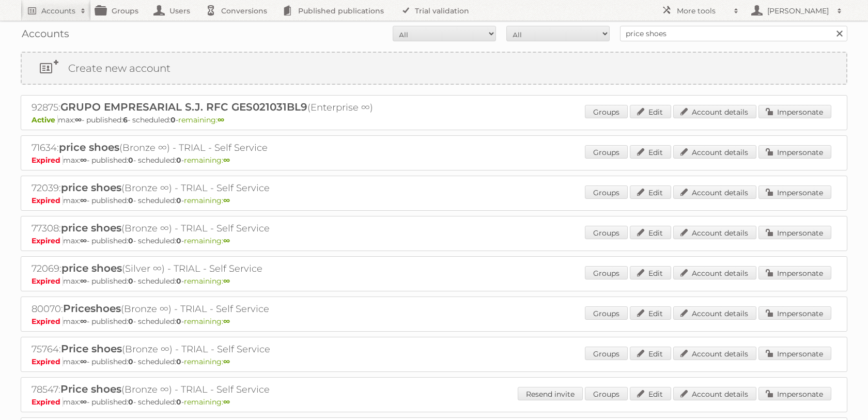  I want to click on h2: 72069: (Silver ∞) - TRIAL - Self Service, so click(212, 269).